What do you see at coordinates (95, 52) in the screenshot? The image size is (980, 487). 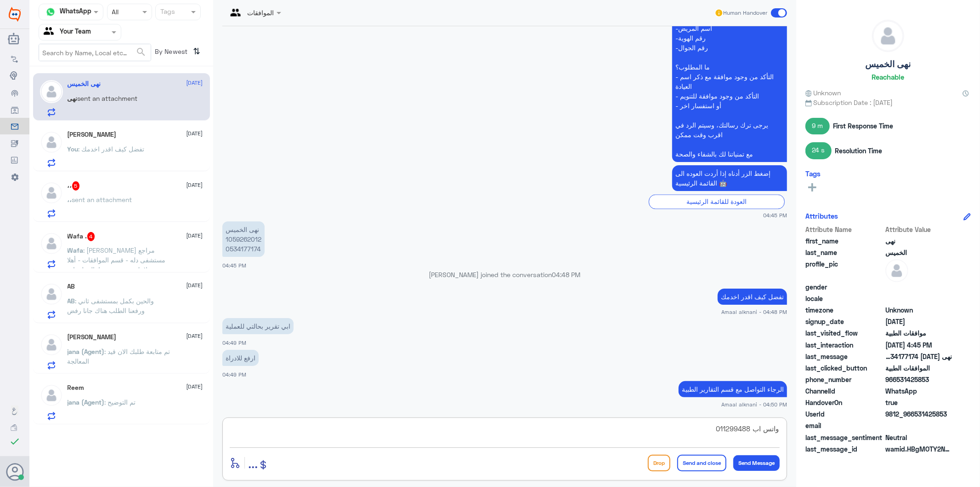 I see `input: Search by Name, Local etc…` at bounding box center [95, 52].